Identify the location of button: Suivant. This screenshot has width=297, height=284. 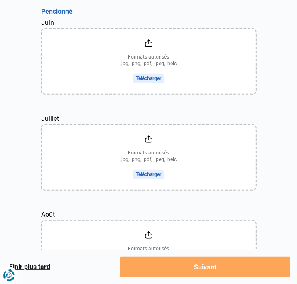
(205, 267).